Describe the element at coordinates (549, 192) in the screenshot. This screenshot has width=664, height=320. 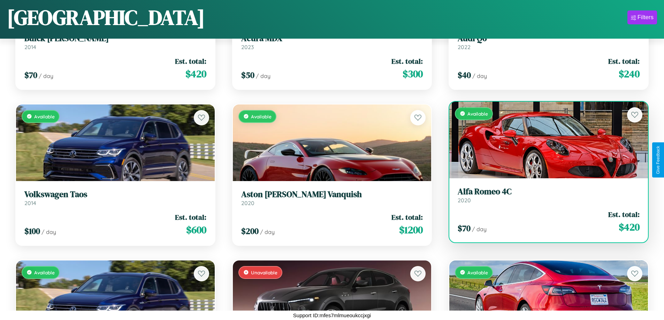
I see `h3: Alfa Romeo 4C` at that location.